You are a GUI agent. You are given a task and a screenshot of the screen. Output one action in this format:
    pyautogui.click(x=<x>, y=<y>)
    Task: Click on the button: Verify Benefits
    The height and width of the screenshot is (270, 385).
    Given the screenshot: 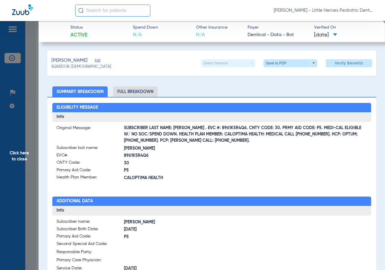 What is the action you would take?
    pyautogui.click(x=349, y=63)
    